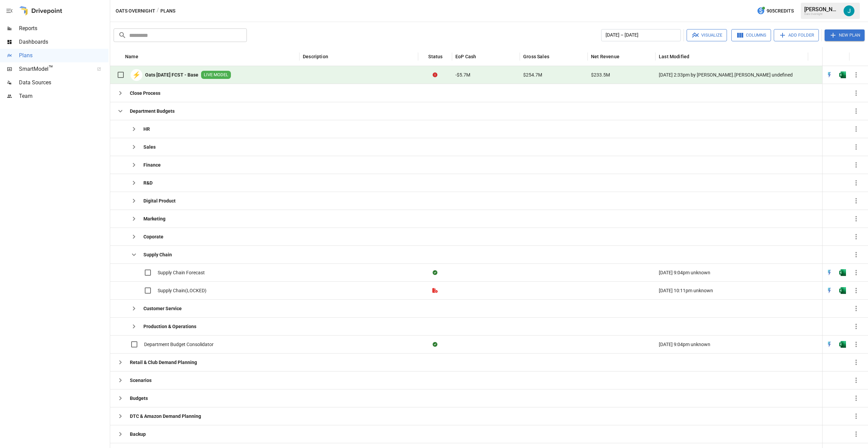 The height and width of the screenshot is (448, 868). What do you see at coordinates (139, 398) in the screenshot?
I see `b: Budgets` at bounding box center [139, 398].